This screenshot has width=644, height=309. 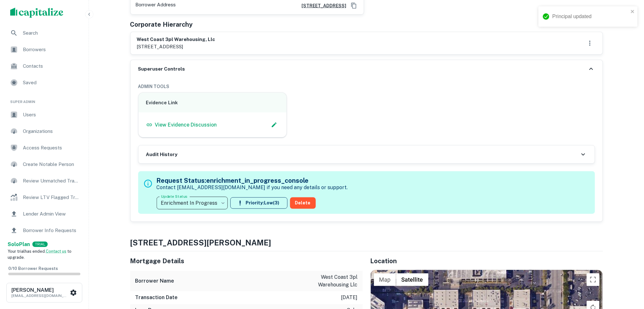 I want to click on div: Lender Admin View, so click(x=44, y=214).